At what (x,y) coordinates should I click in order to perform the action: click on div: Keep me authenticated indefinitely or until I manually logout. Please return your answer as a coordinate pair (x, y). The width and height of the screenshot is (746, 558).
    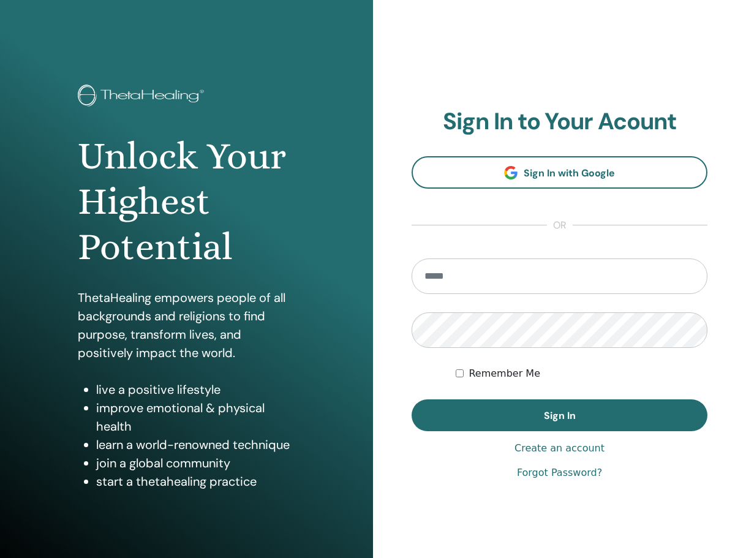
    Looking at the image, I should click on (581, 373).